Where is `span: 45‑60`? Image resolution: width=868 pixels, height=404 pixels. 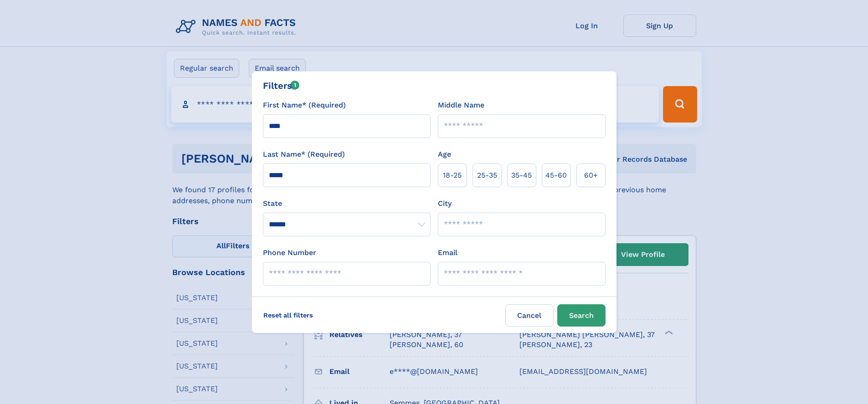 span: 45‑60 is located at coordinates (556, 175).